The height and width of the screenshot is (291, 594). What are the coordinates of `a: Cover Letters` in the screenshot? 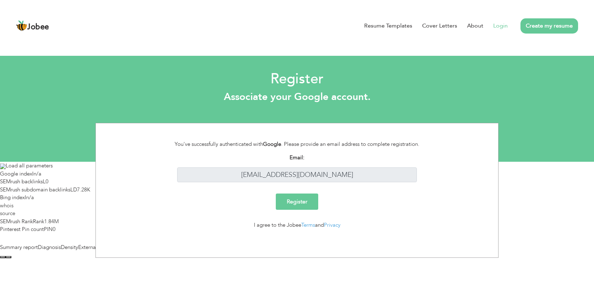 It's located at (440, 26).